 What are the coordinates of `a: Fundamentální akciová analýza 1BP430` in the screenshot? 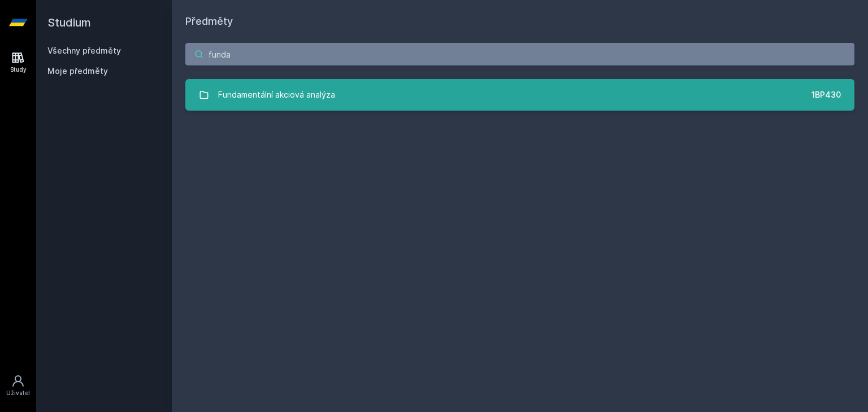 It's located at (519, 95).